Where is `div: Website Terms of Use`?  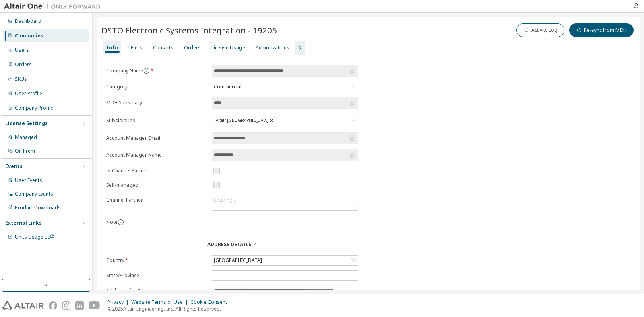 div: Website Terms of Use is located at coordinates (160, 302).